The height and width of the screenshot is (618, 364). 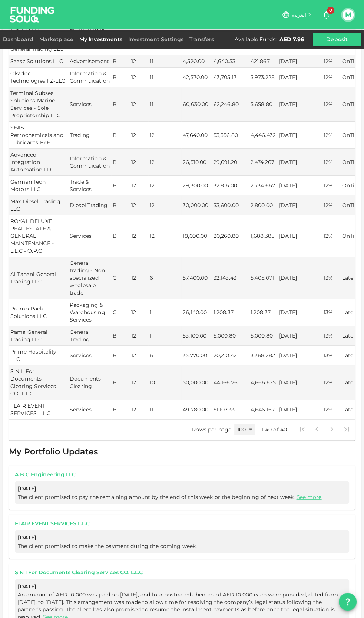 I want to click on td: Advertisement, so click(x=90, y=61).